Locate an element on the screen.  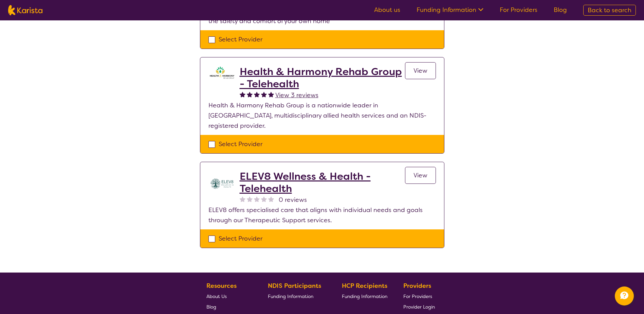
a: ELEV8 Wellness & Health - Telehealth is located at coordinates (322, 182).